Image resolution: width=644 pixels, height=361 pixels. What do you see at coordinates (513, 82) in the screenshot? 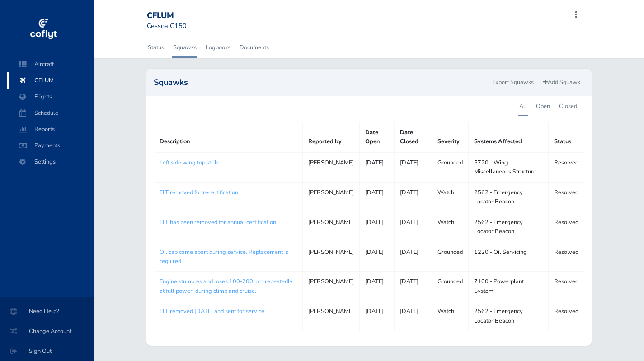
I see `a: Export Squawks` at bounding box center [513, 82].